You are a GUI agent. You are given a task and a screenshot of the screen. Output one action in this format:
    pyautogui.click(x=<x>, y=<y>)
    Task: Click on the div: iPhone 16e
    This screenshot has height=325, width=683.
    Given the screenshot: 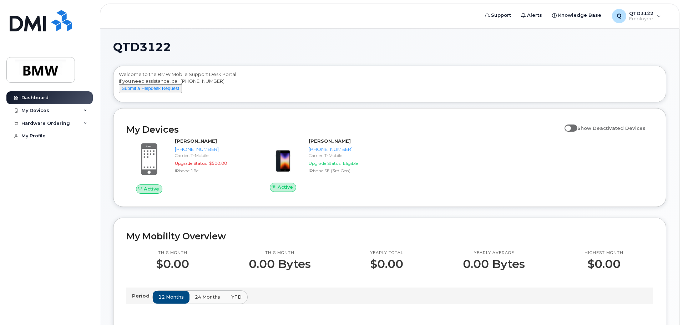 What is the action you would take?
    pyautogui.click(x=212, y=171)
    